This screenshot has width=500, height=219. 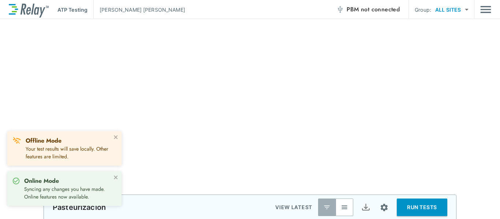 I want to click on button: Export, so click(x=366, y=207).